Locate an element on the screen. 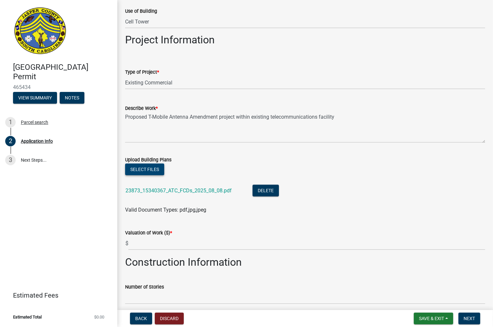 This screenshot has width=493, height=327. button: Delete is located at coordinates (265, 191).